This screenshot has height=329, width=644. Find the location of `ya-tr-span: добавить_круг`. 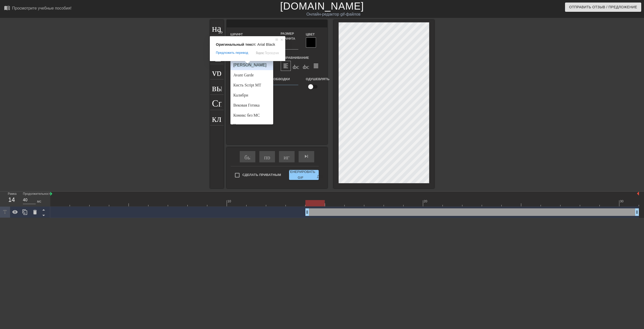

ya-tr-span: добавить_круг is located at coordinates (233, 31).